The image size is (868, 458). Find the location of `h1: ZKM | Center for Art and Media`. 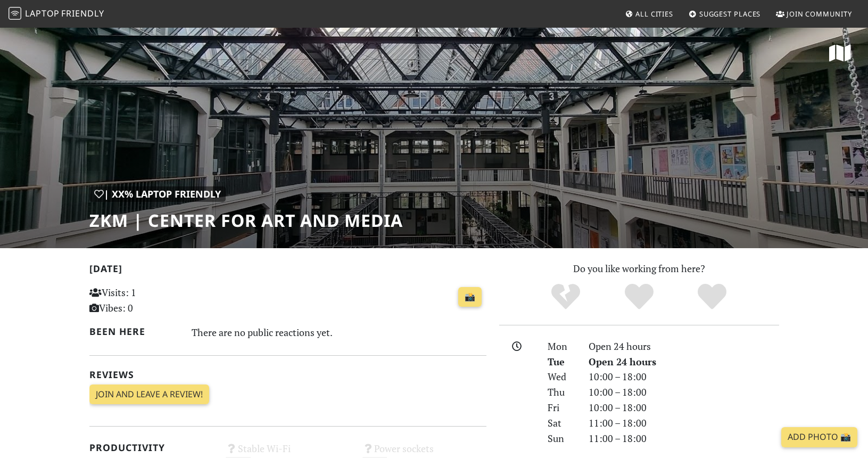

h1: ZKM | Center for Art and Media is located at coordinates (246, 220).